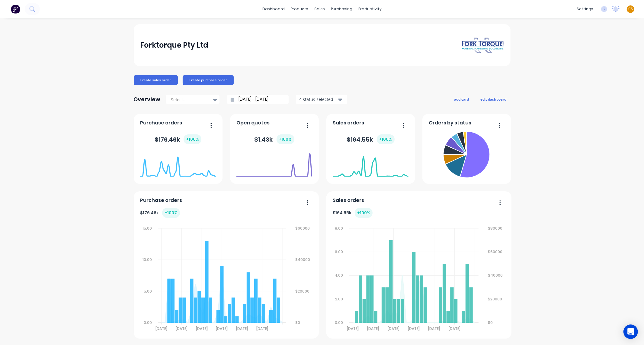 Image resolution: width=644 pixels, height=345 pixels. What do you see at coordinates (461, 99) in the screenshot?
I see `button: add card` at bounding box center [461, 99].